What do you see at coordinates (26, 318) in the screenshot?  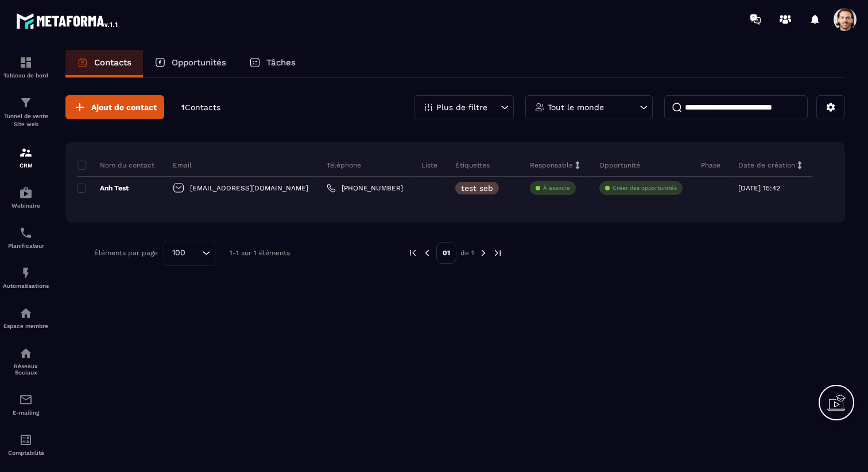 I see `a: automationsautomationsEspace membre` at bounding box center [26, 318].